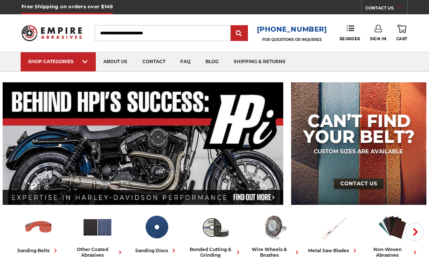 Image resolution: width=429 pixels, height=265 pixels. I want to click on img: Empire Abrasives, so click(51, 33).